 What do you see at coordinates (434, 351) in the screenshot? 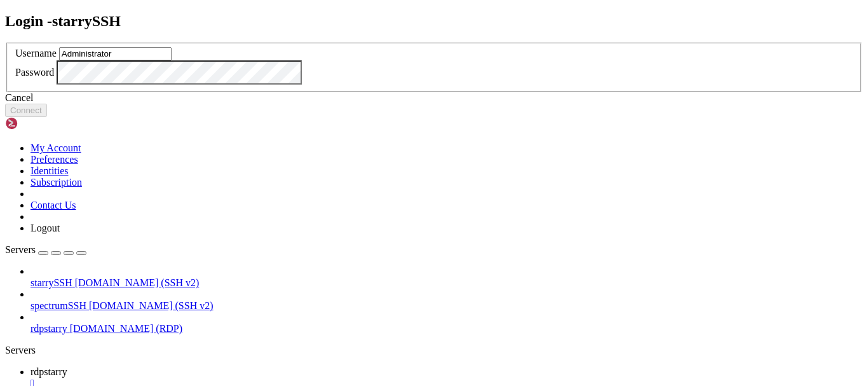
I see `div: Servers` at bounding box center [434, 351].